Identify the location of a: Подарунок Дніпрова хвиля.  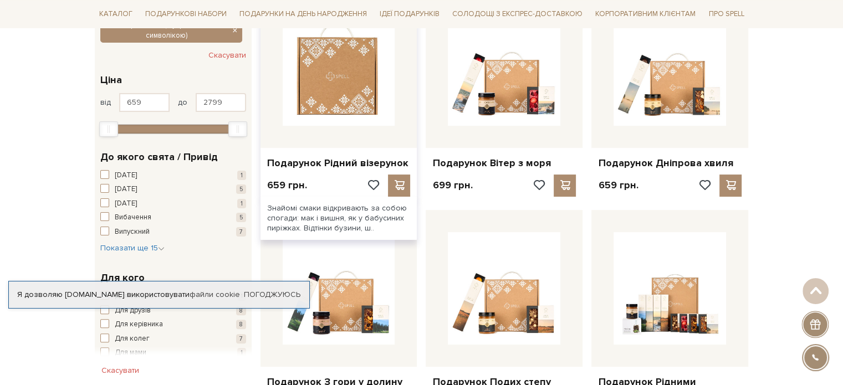
(670, 163).